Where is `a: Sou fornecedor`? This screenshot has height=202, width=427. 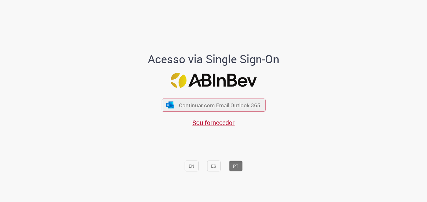
a: Sou fornecedor is located at coordinates (213, 122).